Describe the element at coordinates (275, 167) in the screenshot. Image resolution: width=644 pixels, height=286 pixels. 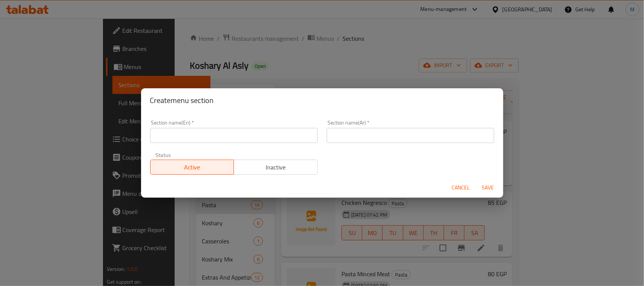
I see `button: Inactive` at that location.